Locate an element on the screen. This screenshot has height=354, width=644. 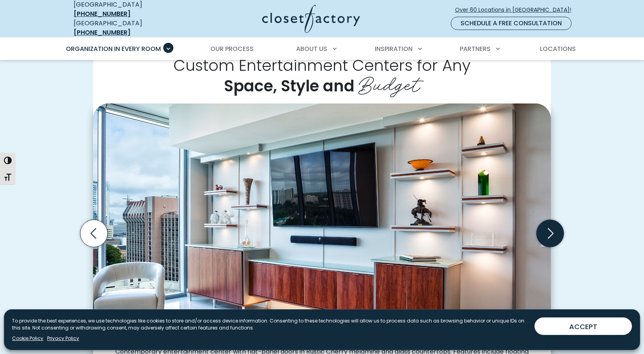
nav: Primary Menu is located at coordinates (322, 49).